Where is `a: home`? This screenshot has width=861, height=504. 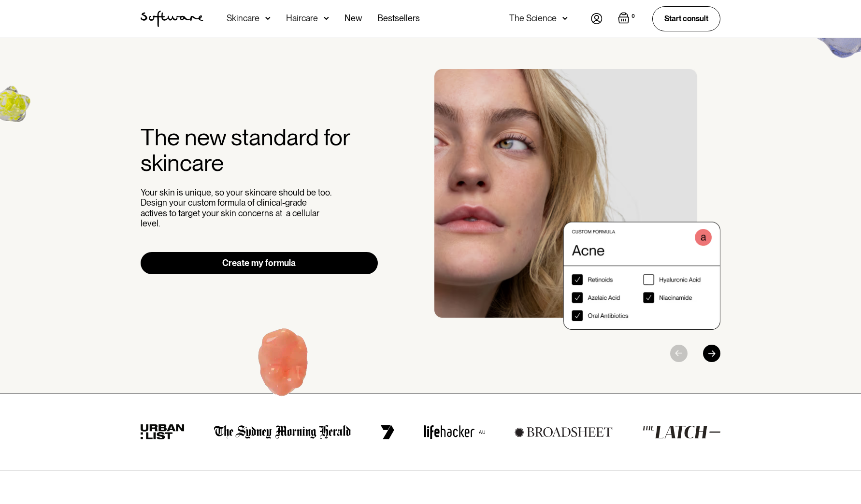
a: home is located at coordinates (172, 19).